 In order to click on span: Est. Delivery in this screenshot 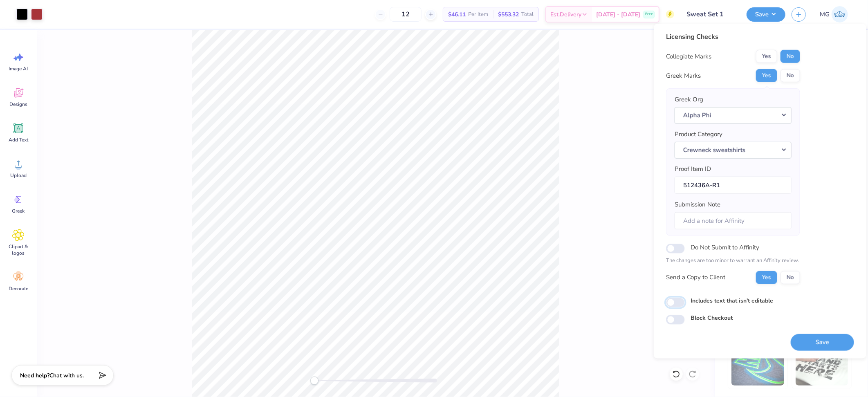, I will do `click(566, 14)`.